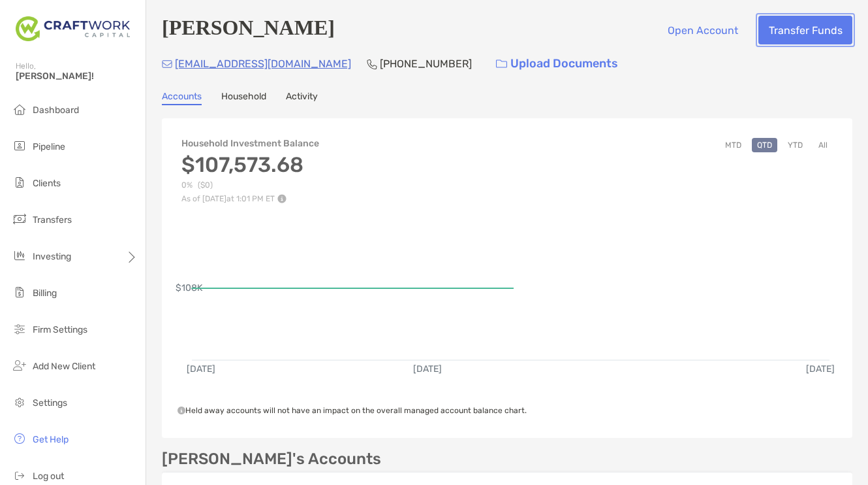 The image size is (868, 485). I want to click on span: 0%, so click(186, 185).